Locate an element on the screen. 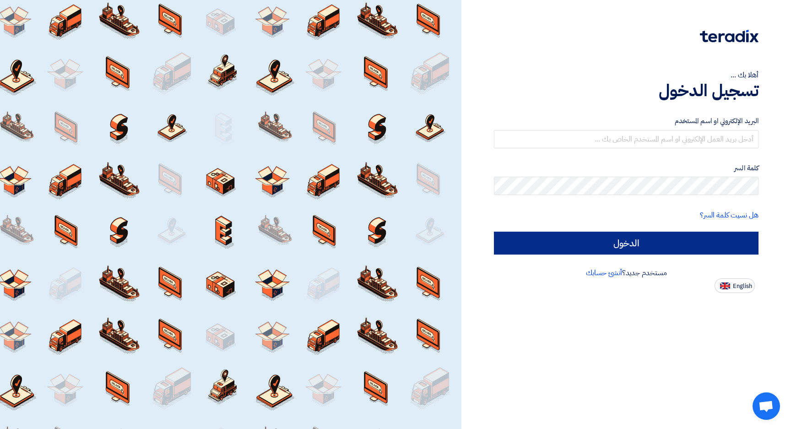 The image size is (791, 429). img: en-US.png is located at coordinates (725, 286).